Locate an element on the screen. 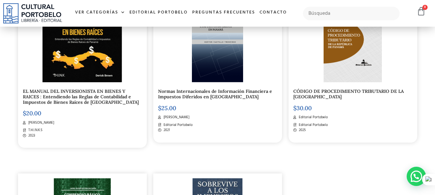  img: Hector-Castillo-T..png is located at coordinates (217, 43).